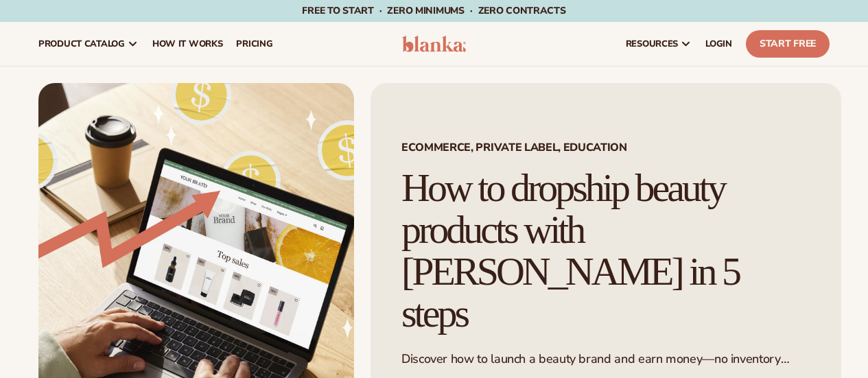  I want to click on a: product catalog, so click(89, 44).